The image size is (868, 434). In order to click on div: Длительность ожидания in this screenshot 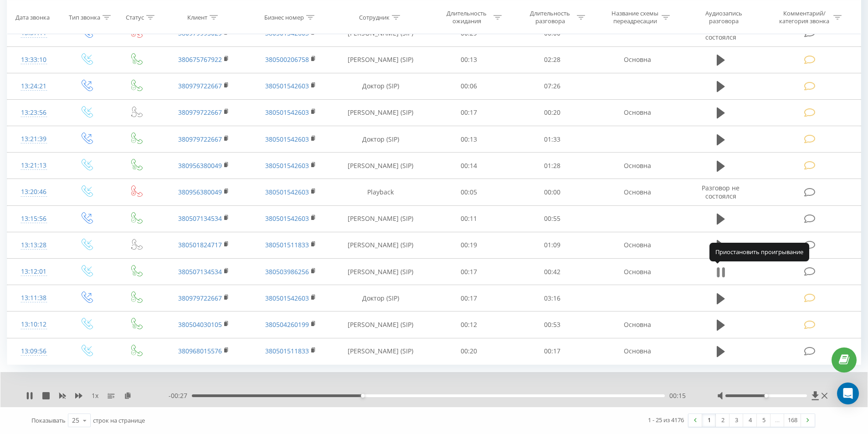, I will do `click(466, 17)`.